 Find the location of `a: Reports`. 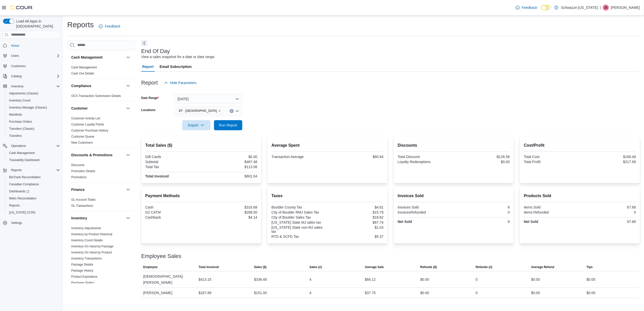

a: Reports is located at coordinates (14, 206).